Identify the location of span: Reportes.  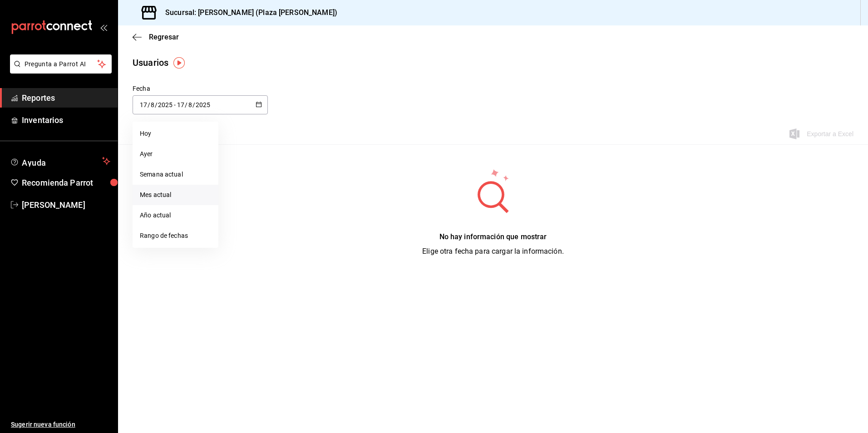
(66, 97).